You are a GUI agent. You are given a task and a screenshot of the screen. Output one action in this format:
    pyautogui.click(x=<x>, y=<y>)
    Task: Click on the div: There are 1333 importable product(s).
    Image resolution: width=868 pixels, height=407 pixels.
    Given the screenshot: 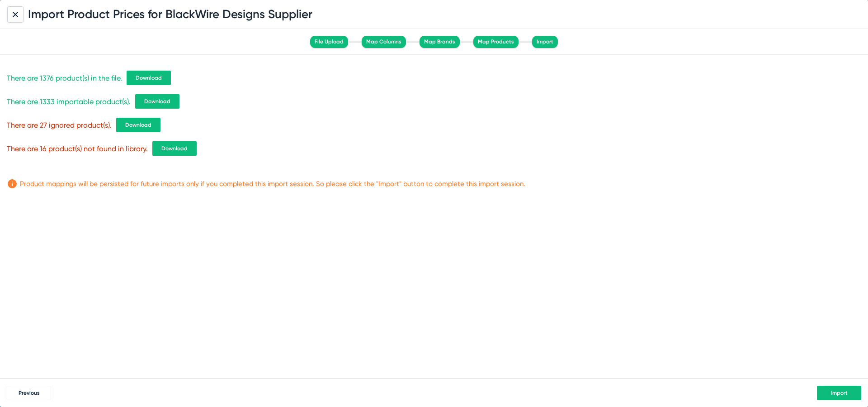 What is the action you would take?
    pyautogui.click(x=69, y=101)
    